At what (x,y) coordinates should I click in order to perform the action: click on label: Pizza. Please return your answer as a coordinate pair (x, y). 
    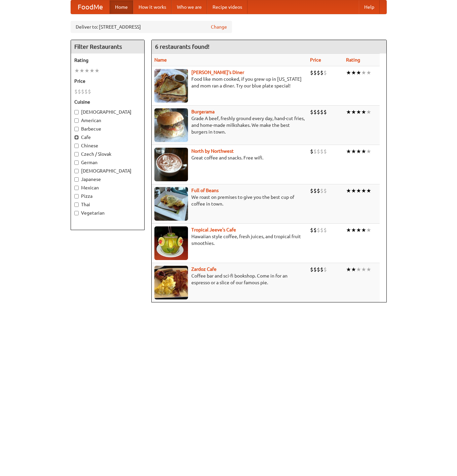
    Looking at the image, I should click on (108, 196).